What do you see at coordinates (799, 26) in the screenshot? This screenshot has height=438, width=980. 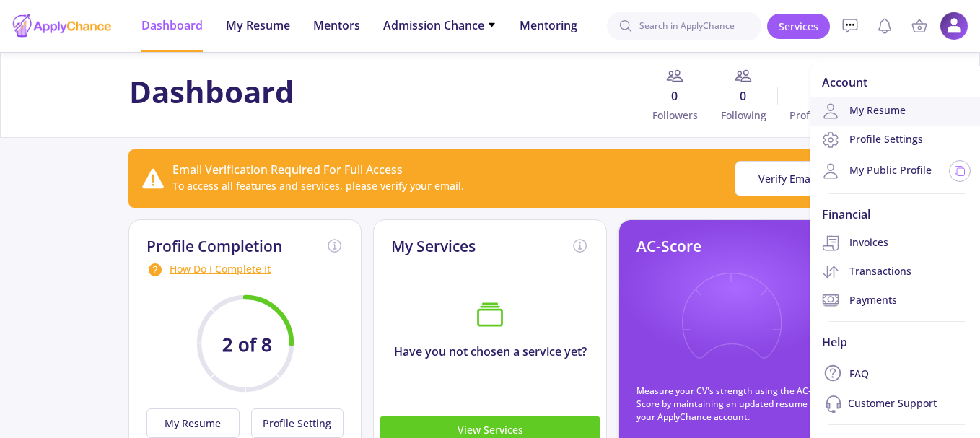 I see `a: Services` at bounding box center [799, 26].